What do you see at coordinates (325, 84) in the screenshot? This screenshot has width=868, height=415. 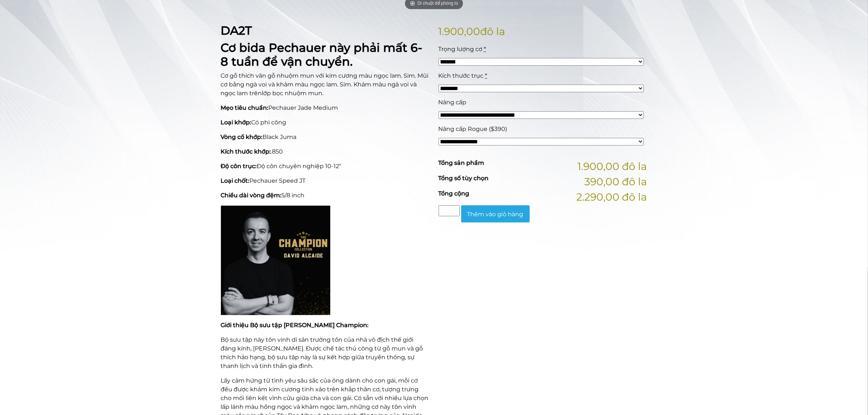 I see `font: Cơ gỗ thích vân gỗ nhuộm mun với kim cương màu ngọc lam. Sim. Mũi cơ bằng ngà voi và khảm màu ngọ...` at bounding box center [325, 84].